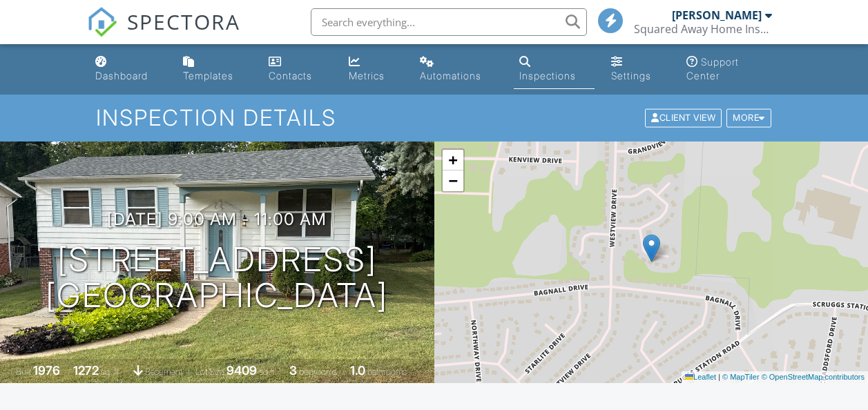 Image resolution: width=868 pixels, height=410 pixels. What do you see at coordinates (163, 33) in the screenshot?
I see `a: SPECTORA` at bounding box center [163, 33].